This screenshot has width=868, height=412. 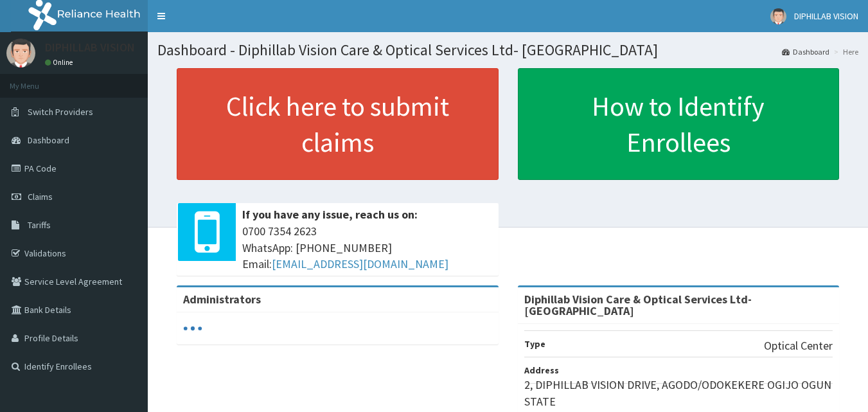 What do you see at coordinates (535, 344) in the screenshot?
I see `b: Type` at bounding box center [535, 344].